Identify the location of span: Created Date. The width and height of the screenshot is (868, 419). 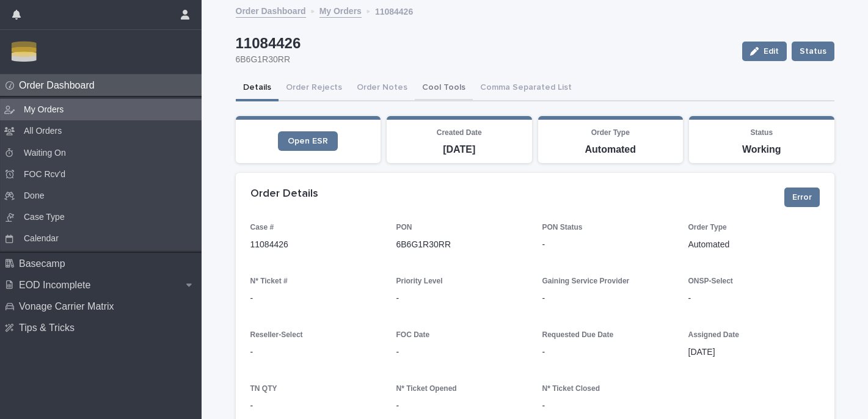
(459, 133).